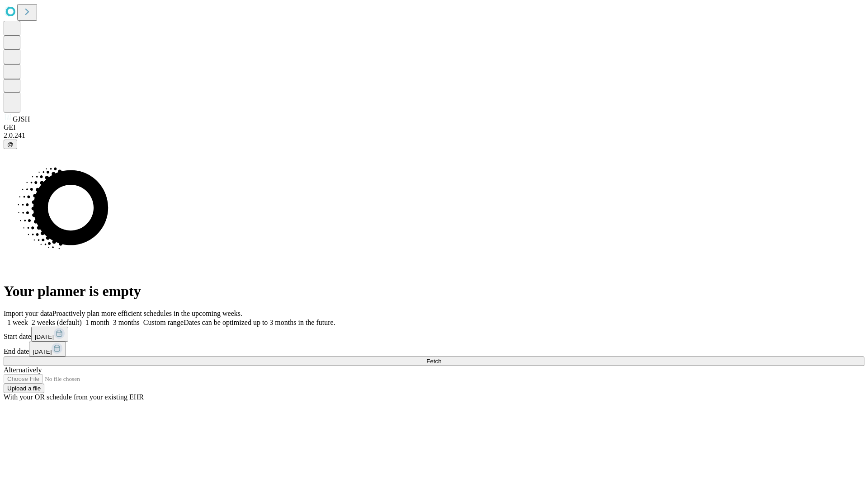 This screenshot has width=868, height=488. Describe the element at coordinates (434, 361) in the screenshot. I see `span: Fetch` at that location.